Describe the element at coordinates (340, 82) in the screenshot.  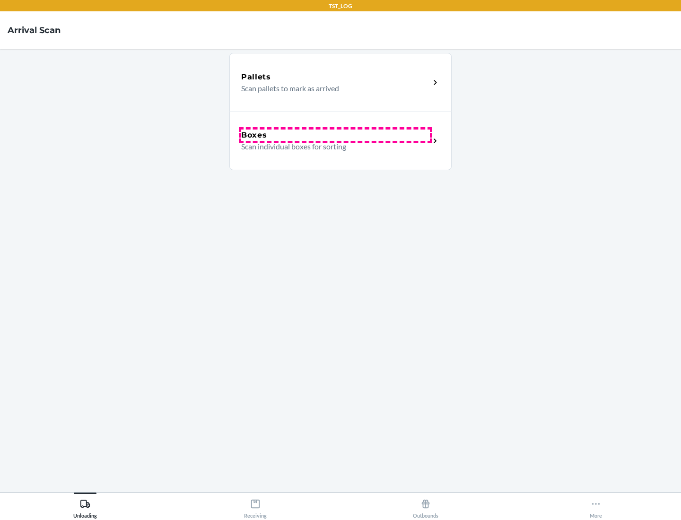
I see `a: PalletsScan pallets to mark as arrived` at that location.